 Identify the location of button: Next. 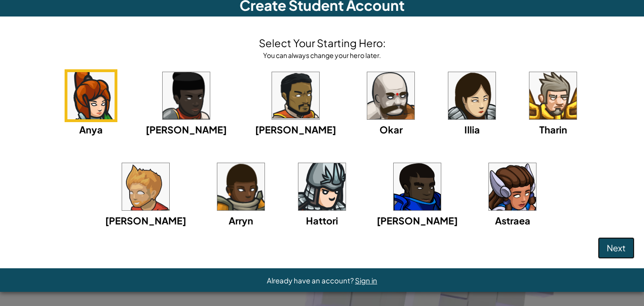
(617, 248).